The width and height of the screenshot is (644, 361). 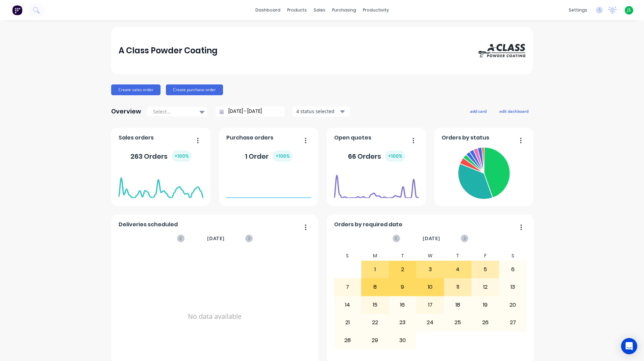 I want to click on div: 19, so click(x=485, y=305).